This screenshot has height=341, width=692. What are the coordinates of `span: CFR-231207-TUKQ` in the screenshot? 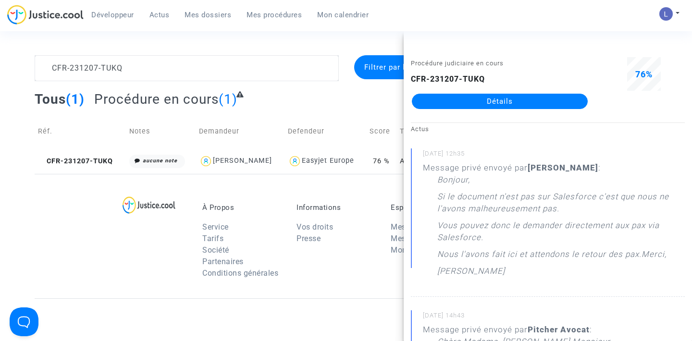 It's located at (75, 161).